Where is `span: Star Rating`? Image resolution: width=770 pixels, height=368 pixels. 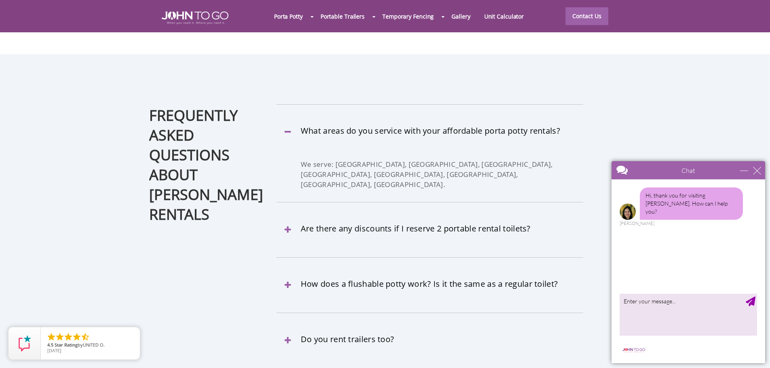 span: Star Rating is located at coordinates (66, 345).